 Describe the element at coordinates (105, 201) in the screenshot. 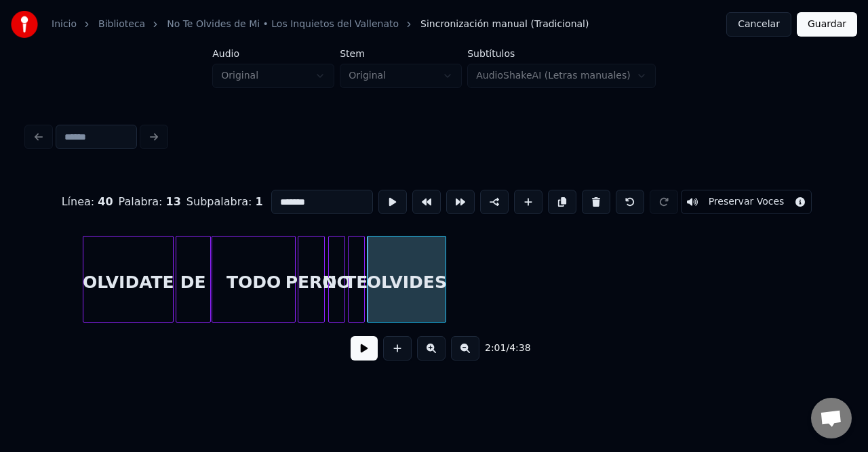

I see `span: 40` at that location.